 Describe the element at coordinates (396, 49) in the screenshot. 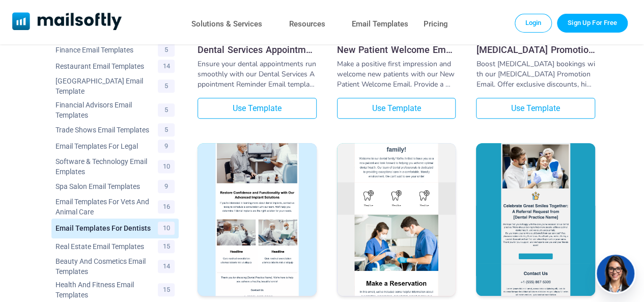

I see `a: New Patient Welcome Email` at that location.